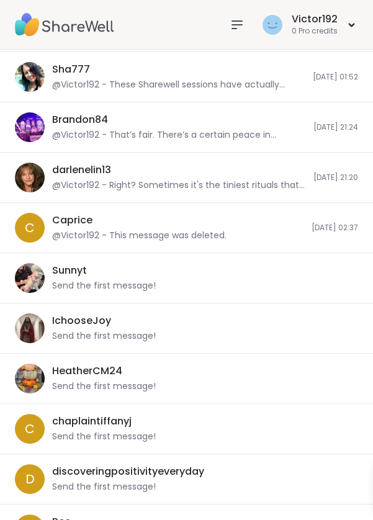  I want to click on img: https://sharewell-space-live.sfo3.digitaloceanspaces.com/user-generated/2b4fa20f-2a21-4975-8c80-8..., so click(30, 77).